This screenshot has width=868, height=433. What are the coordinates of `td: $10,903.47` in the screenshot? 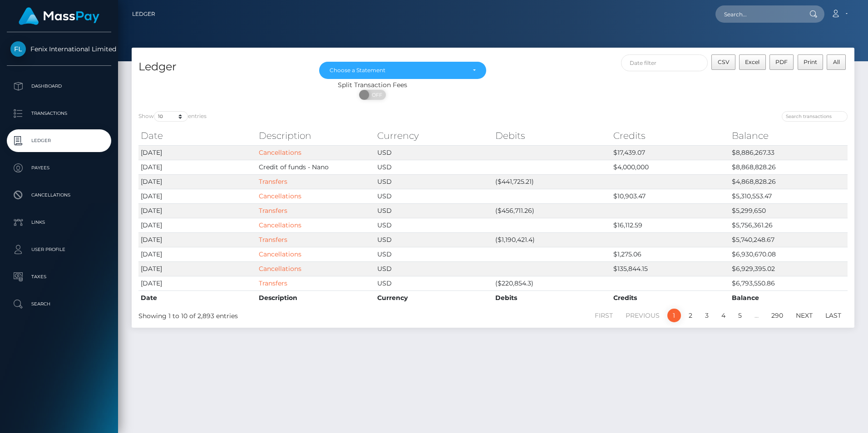 It's located at (670, 196).